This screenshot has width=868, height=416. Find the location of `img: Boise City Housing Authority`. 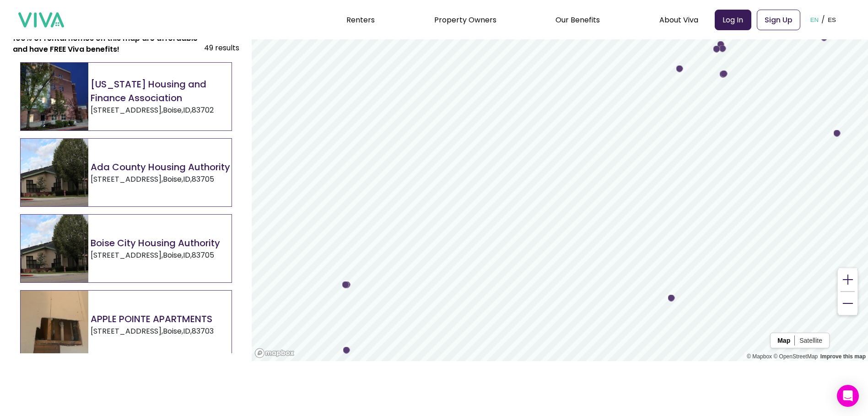

img: Boise City Housing Authority is located at coordinates (54, 248).